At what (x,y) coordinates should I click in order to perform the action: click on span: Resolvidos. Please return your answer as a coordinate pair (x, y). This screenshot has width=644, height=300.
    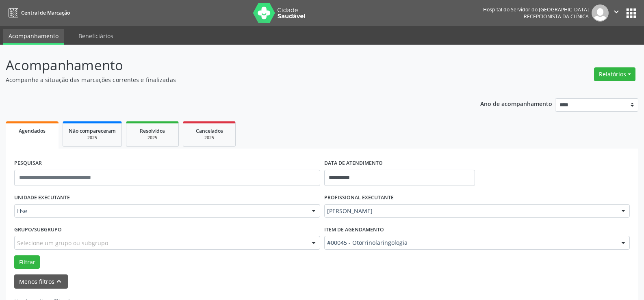
    Looking at the image, I should click on (152, 131).